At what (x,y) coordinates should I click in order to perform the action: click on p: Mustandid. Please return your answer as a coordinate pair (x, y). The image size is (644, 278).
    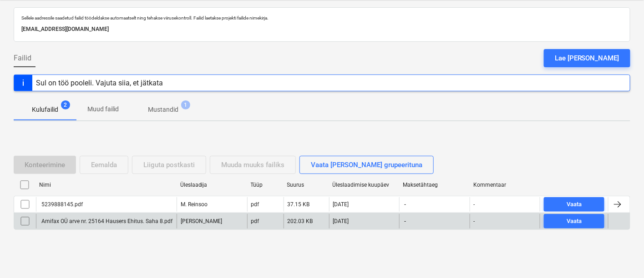
    Looking at the image, I should click on (163, 110).